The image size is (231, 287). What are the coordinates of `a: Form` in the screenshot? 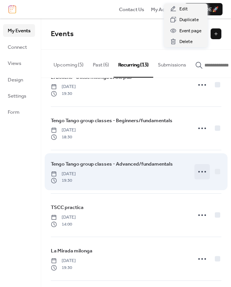 It's located at (19, 112).